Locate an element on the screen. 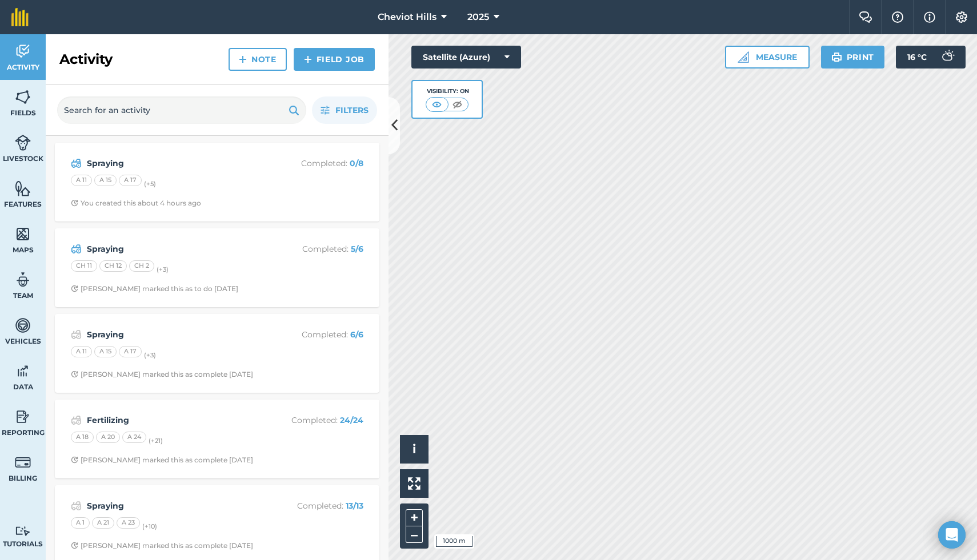  strong: 0 / 8 is located at coordinates (356, 164).